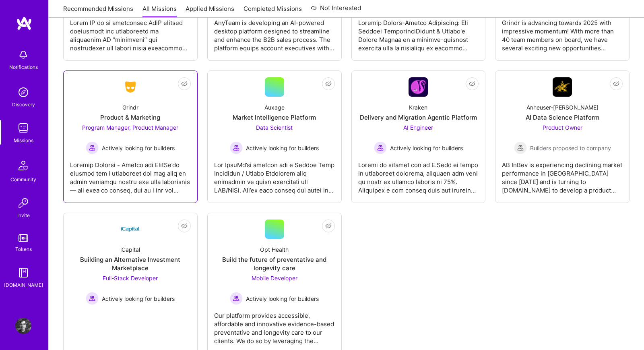 The height and width of the screenshot is (350, 644). What do you see at coordinates (23, 92) in the screenshot?
I see `img: discovery` at bounding box center [23, 92].